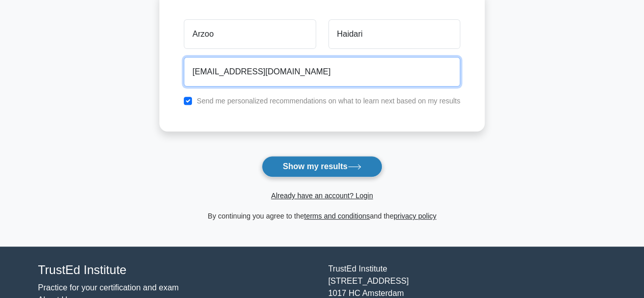 The width and height of the screenshot is (644, 298). I want to click on input: First name, so click(250, 34).